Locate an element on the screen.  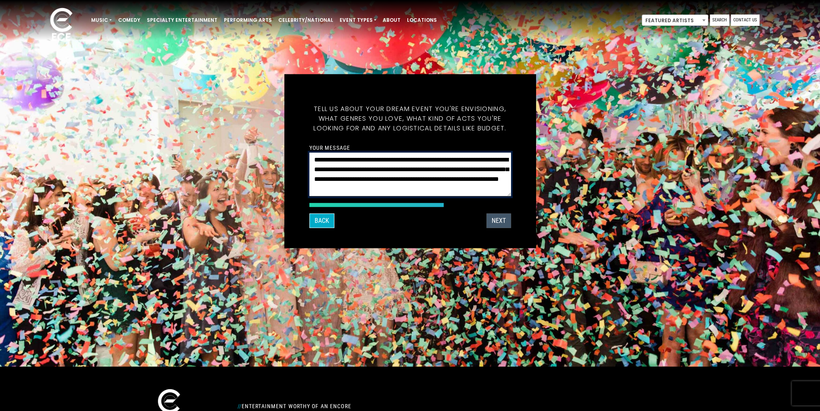
label: Your message is located at coordinates (330, 148).